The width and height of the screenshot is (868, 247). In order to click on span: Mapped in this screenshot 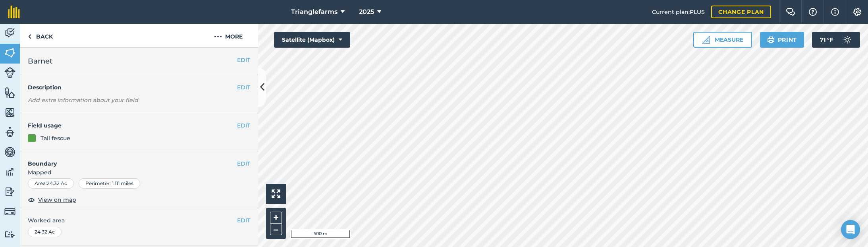, I will do `click(139, 173)`.